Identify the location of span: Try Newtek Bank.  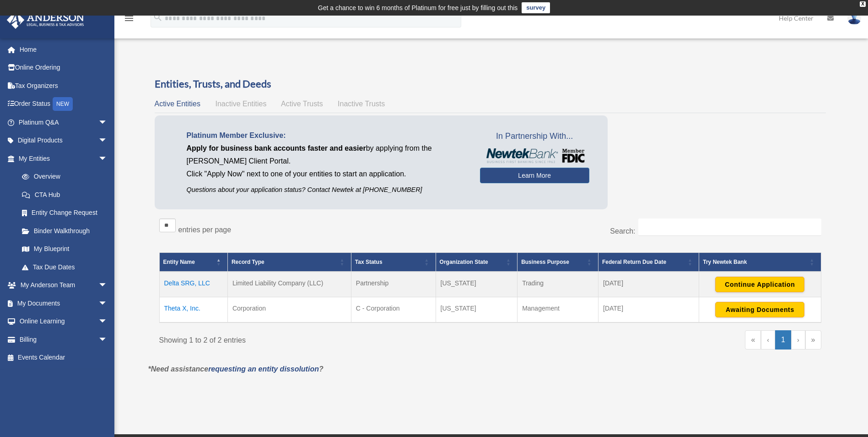
(755, 262).